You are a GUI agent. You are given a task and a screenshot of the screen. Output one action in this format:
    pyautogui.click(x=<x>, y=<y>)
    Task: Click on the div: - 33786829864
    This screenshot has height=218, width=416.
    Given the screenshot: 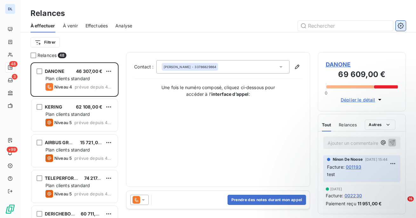 What is the action you would take?
    pyautogui.click(x=190, y=67)
    